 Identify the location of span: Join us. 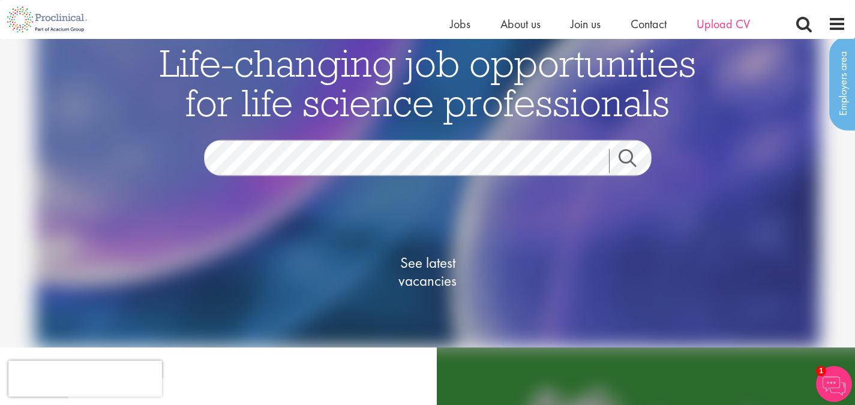
(585, 24).